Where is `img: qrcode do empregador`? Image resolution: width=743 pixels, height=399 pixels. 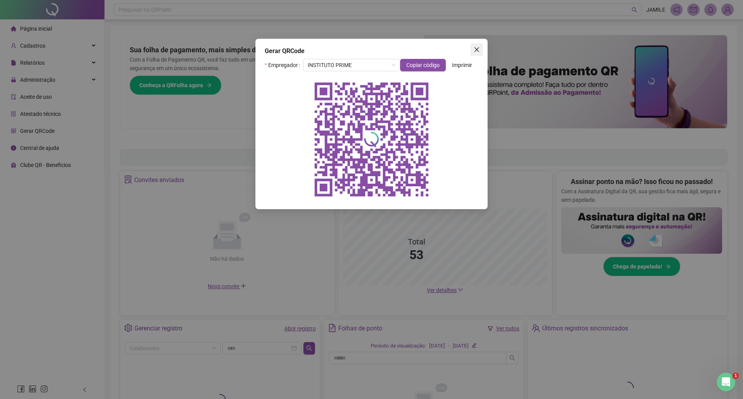 img: qrcode do empregador is located at coordinates (372, 139).